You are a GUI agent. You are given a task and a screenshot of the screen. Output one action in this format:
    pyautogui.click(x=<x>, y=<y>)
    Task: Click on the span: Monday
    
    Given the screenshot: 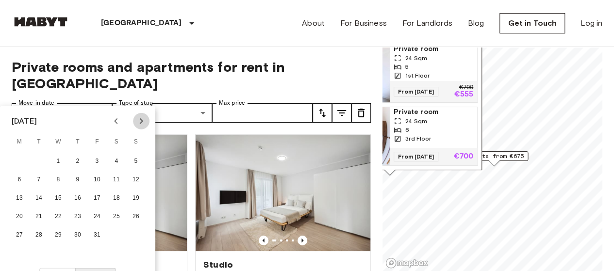 What is the action you would take?
    pyautogui.click(x=19, y=142)
    